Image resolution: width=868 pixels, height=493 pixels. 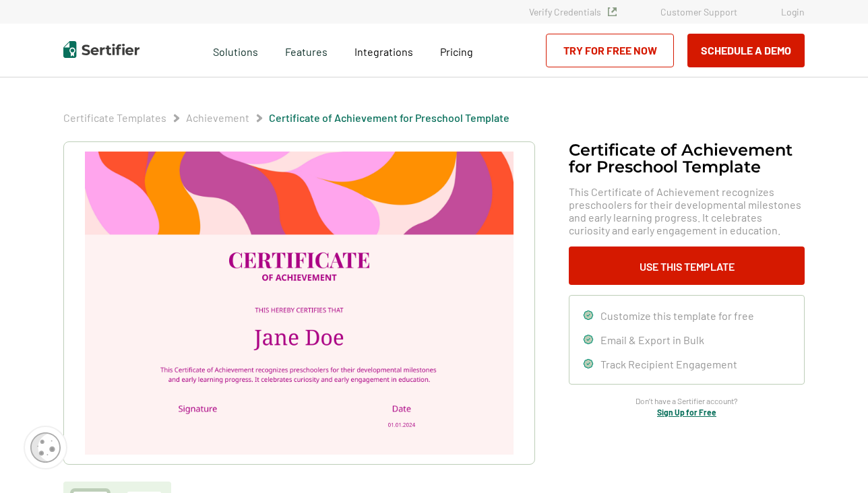 I want to click on a: Certificate of Achievement for Preschool Template, so click(x=388, y=117).